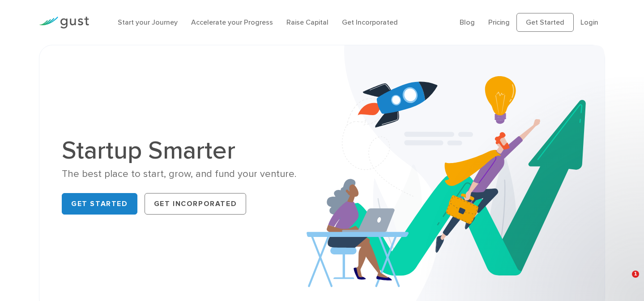 This screenshot has height=301, width=644. I want to click on h1: Startup Smarter, so click(188, 150).